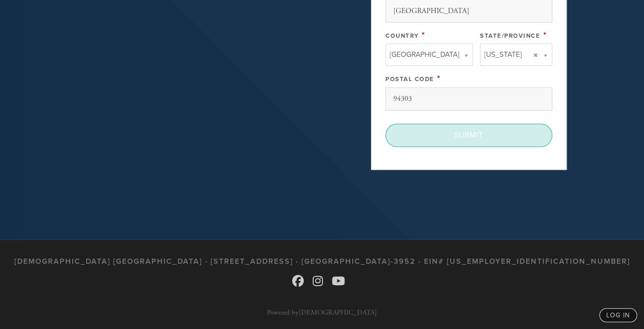  What do you see at coordinates (402, 36) in the screenshot?
I see `label: Country` at bounding box center [402, 36].